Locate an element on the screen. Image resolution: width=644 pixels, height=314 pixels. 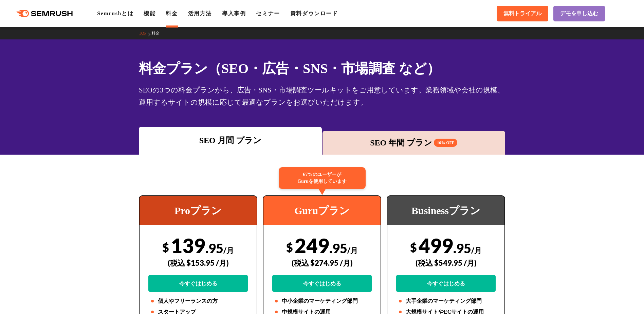
span: 無料トライアル is located at coordinates (522, 13).